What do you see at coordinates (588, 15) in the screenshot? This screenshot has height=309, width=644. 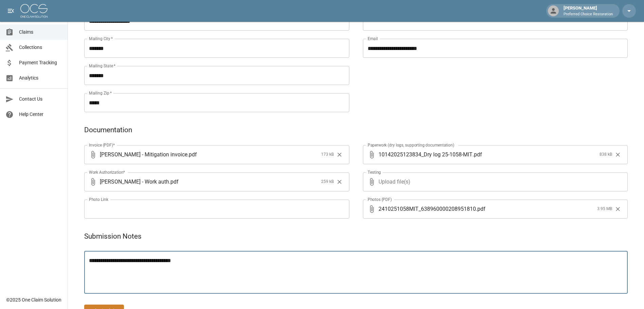 I see `p: Preferred Choice Restoration` at bounding box center [588, 15].